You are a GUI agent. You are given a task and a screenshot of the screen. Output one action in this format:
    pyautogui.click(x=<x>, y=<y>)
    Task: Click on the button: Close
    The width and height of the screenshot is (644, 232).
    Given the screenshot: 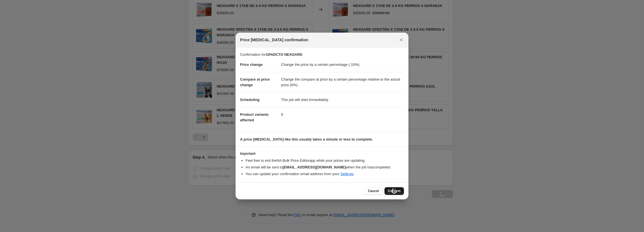 What is the action you would take?
    pyautogui.click(x=401, y=40)
    